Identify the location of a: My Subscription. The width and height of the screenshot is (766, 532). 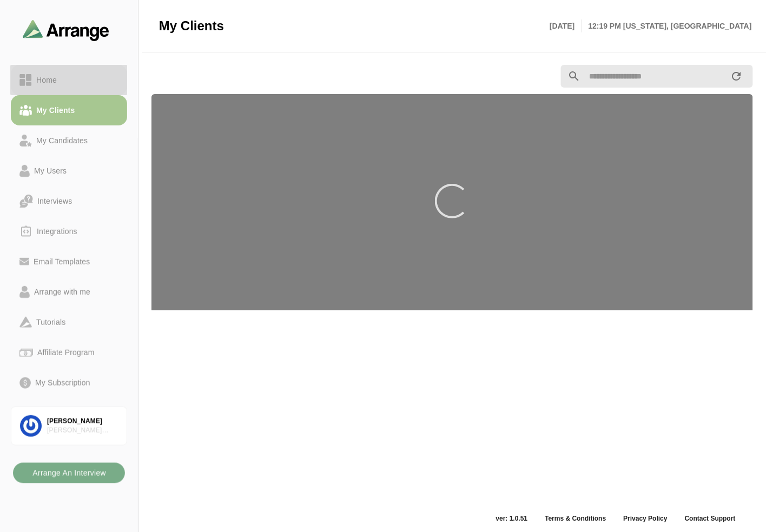
(69, 383).